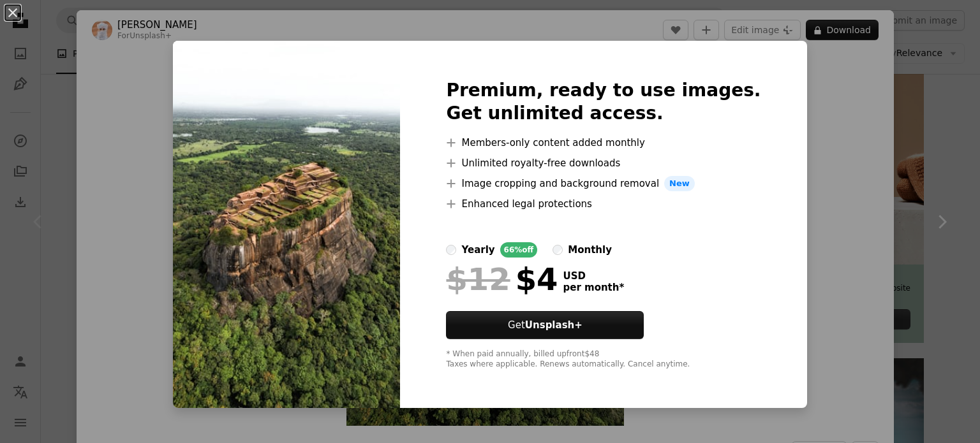  I want to click on div: $4, so click(501, 279).